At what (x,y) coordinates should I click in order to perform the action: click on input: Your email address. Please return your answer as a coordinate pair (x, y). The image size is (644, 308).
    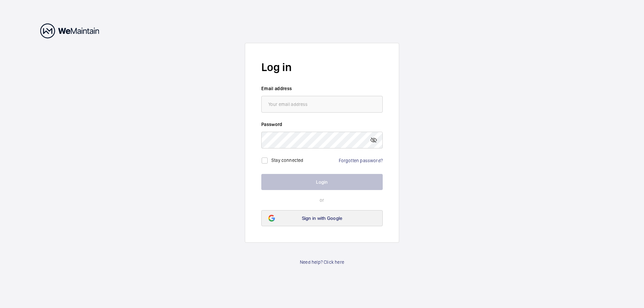
    Looking at the image, I should click on (322, 104).